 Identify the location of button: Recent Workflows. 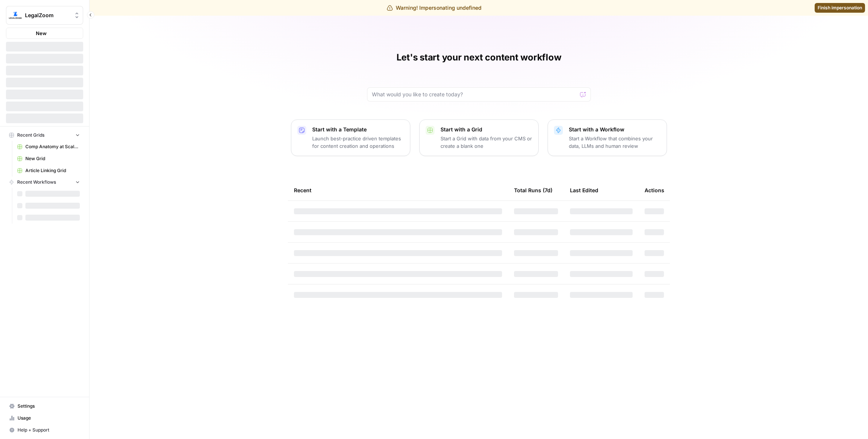
(44, 182).